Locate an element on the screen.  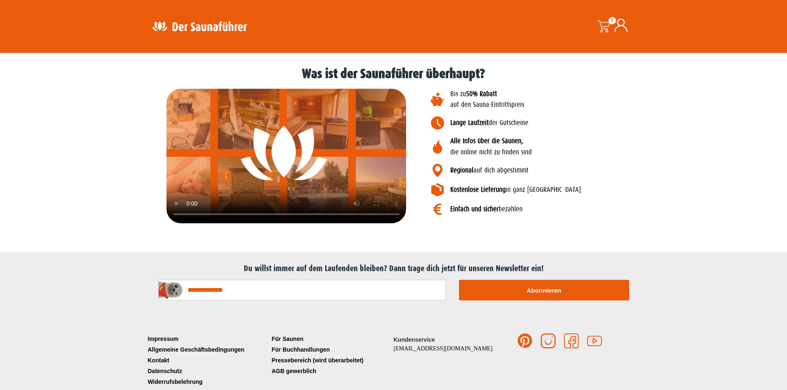
h2: Du willst immer auf dem Laufenden bleiben? Dann trage dich jetzt für unseren Newsletter ein! is located at coordinates (394, 269).